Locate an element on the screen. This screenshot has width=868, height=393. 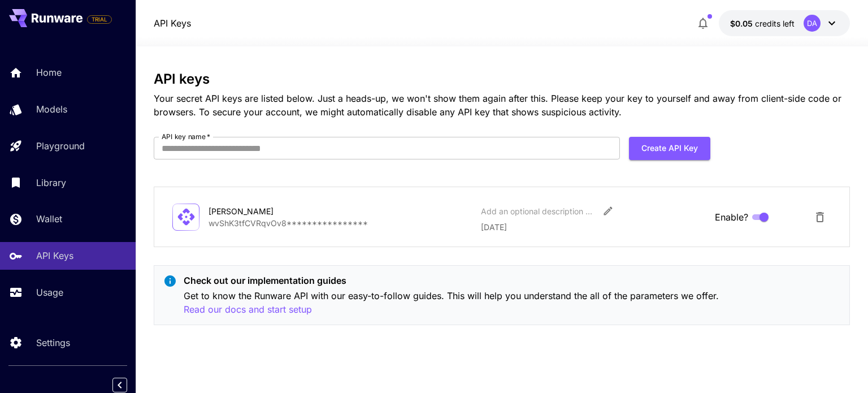
span: $0.05 is located at coordinates (743, 23).